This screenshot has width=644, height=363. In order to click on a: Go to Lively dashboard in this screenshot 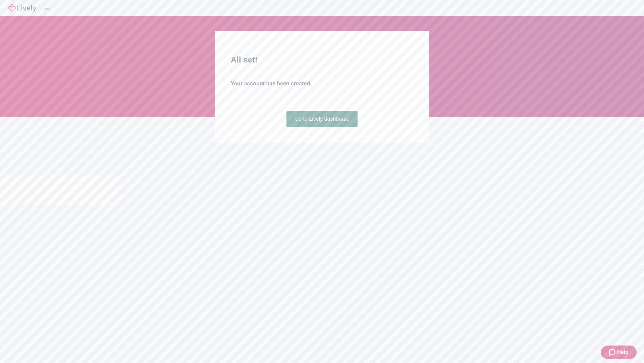, I will do `click(322, 119)`.